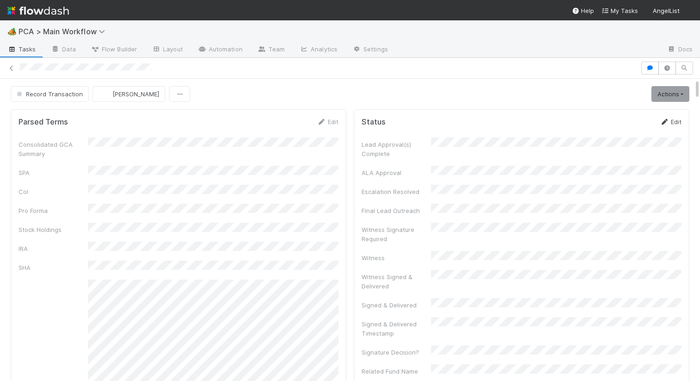 This screenshot has width=700, height=381. I want to click on span: PCA > Main Workflow, so click(64, 31).